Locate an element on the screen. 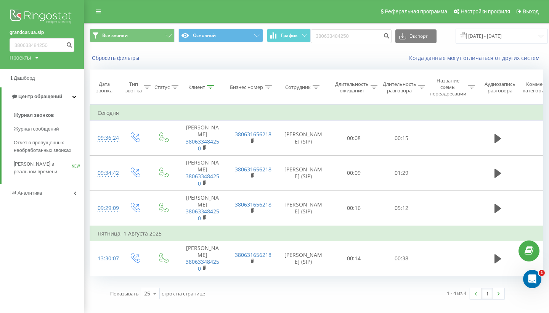 The width and height of the screenshot is (549, 313). span: Реферальная программа is located at coordinates (416, 11).